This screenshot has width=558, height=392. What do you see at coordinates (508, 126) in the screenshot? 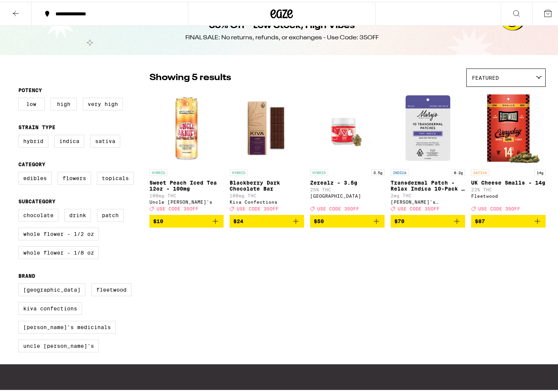
I see `img: Fleetwood - UK Cheese Smalls - 14g` at bounding box center [508, 126].